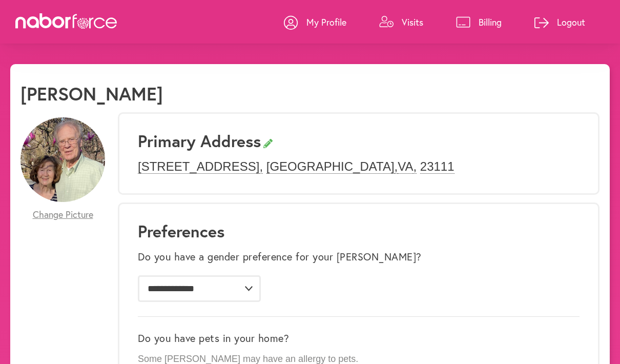 Image resolution: width=620 pixels, height=364 pixels. I want to click on img: HAWyRYXkRBaoVdvrBgKa, so click(63, 159).